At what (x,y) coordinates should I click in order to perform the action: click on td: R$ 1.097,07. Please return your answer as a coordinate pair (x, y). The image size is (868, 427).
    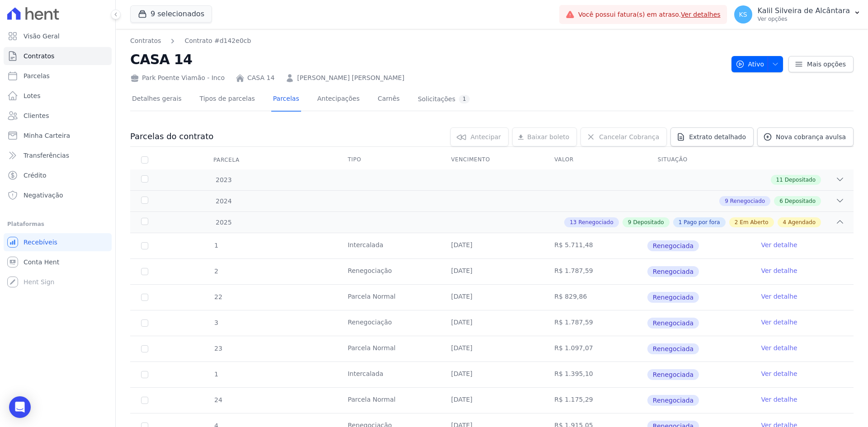
    Looking at the image, I should click on (595, 349).